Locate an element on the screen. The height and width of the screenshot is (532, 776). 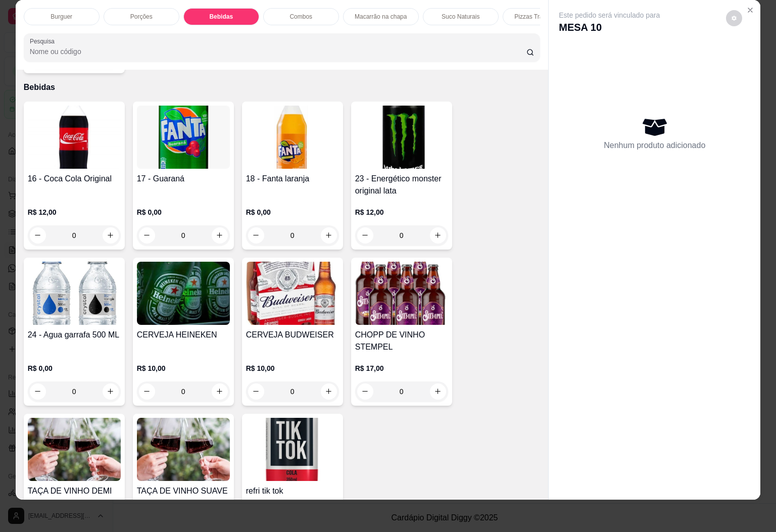
h4: refri tik tok is located at coordinates (293, 492).